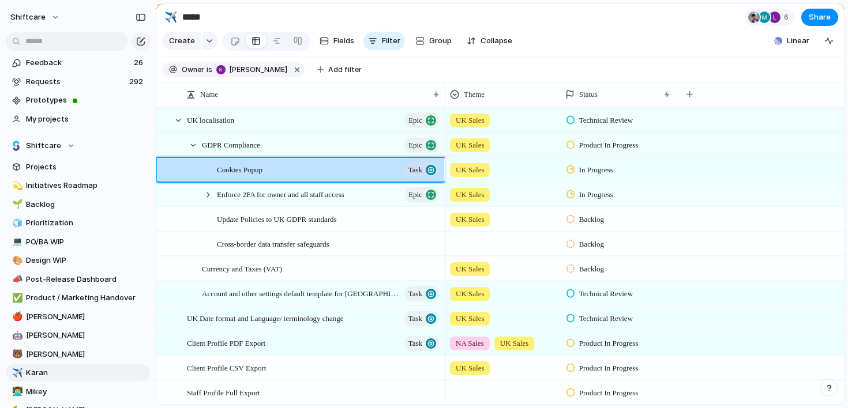 The height and width of the screenshot is (408, 848). I want to click on a: 📣Post-Release Dashboard, so click(78, 280).